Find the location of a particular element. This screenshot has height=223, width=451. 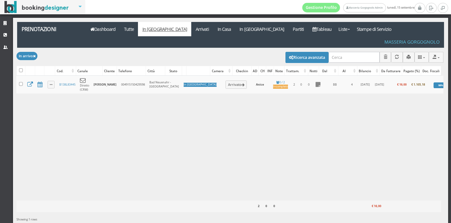

b: 2 is located at coordinates (259, 205).